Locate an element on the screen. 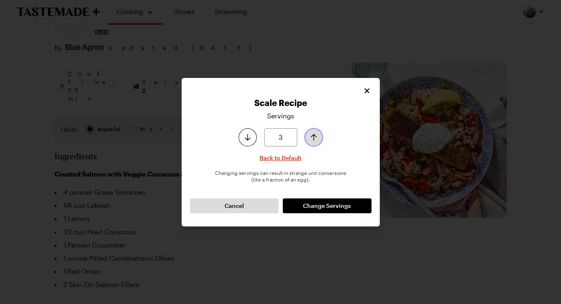  p: Changing servings can result in strange unit conversions (like a fraction of an egg). is located at coordinates (281, 176).